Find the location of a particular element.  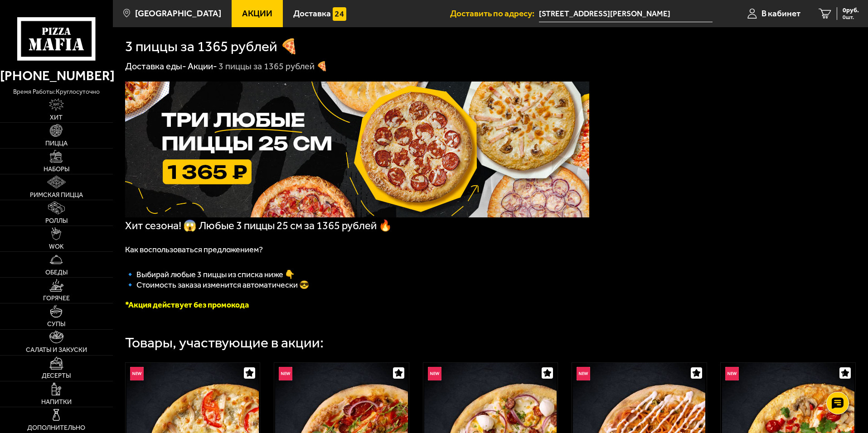

a: Доставка еды- is located at coordinates (155, 66).